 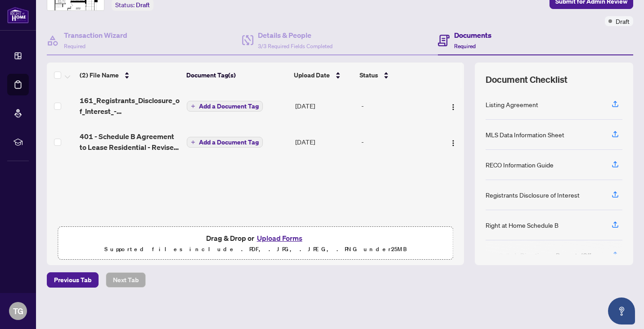 I want to click on img: logo, so click(x=18, y=15).